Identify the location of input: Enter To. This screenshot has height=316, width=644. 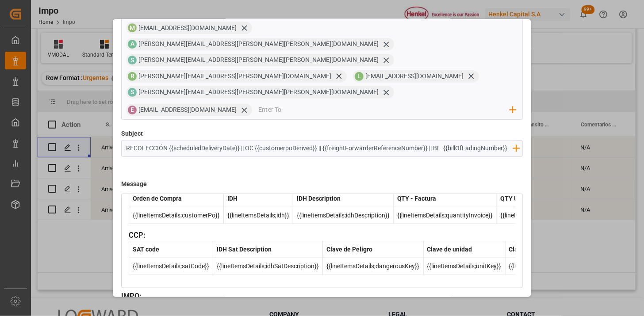
(384, 110).